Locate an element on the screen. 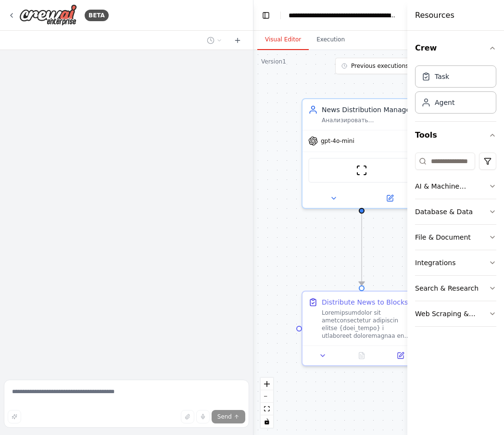 The width and height of the screenshot is (504, 435). button: Upload files is located at coordinates (188, 416).